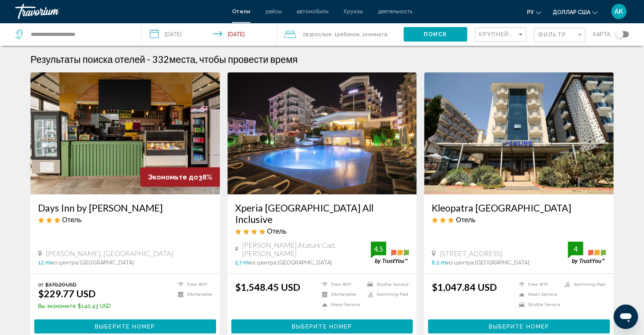 The width and height of the screenshot is (644, 335). I want to click on button: Travelers: 2 adults, 1 child, so click(340, 34).